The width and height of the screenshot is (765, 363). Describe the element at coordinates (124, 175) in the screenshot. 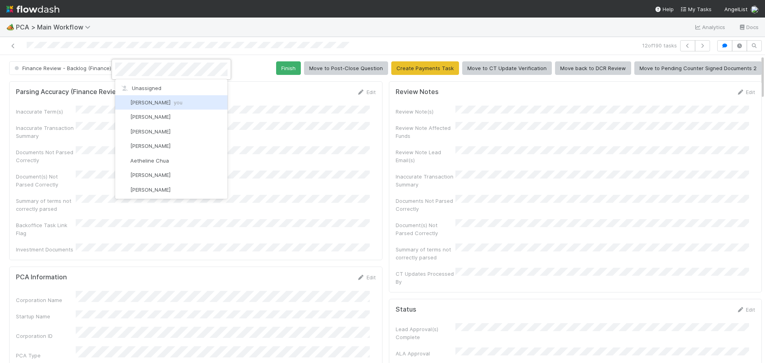

I see `img: avatar_adb74e0e-9f86-401c-adfc-275927e58b0b.png` at that location.